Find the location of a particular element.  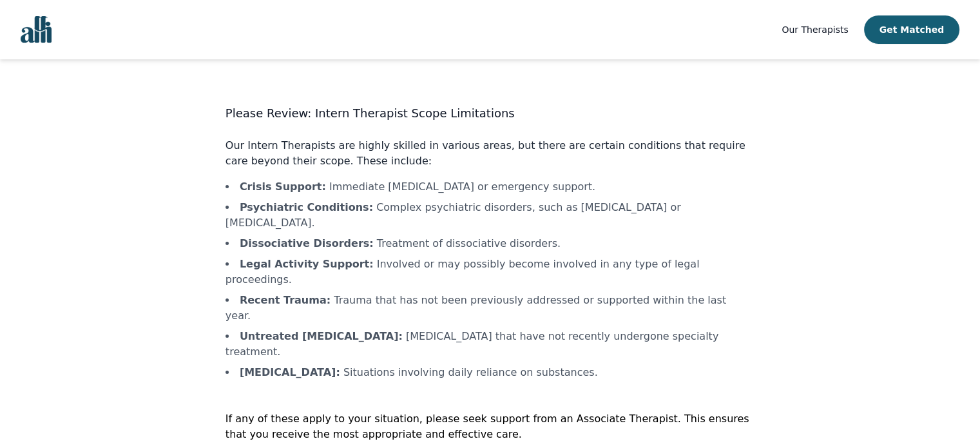

a: Get Matched is located at coordinates (912, 30).